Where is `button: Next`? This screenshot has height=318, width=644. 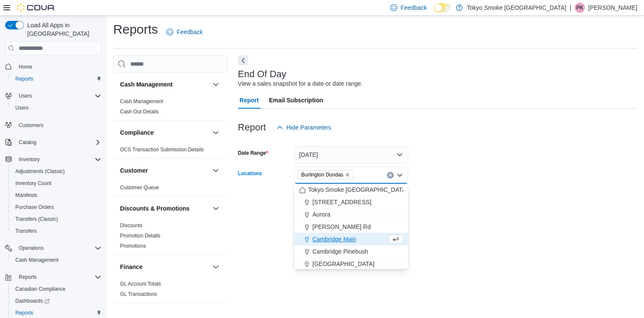
button: Next is located at coordinates (243, 60).